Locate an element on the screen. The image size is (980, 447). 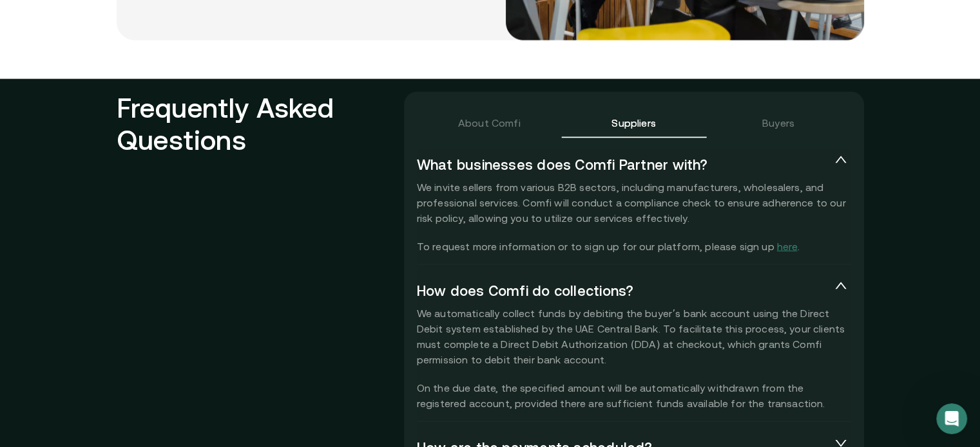
div: About Comfi is located at coordinates (489, 123).